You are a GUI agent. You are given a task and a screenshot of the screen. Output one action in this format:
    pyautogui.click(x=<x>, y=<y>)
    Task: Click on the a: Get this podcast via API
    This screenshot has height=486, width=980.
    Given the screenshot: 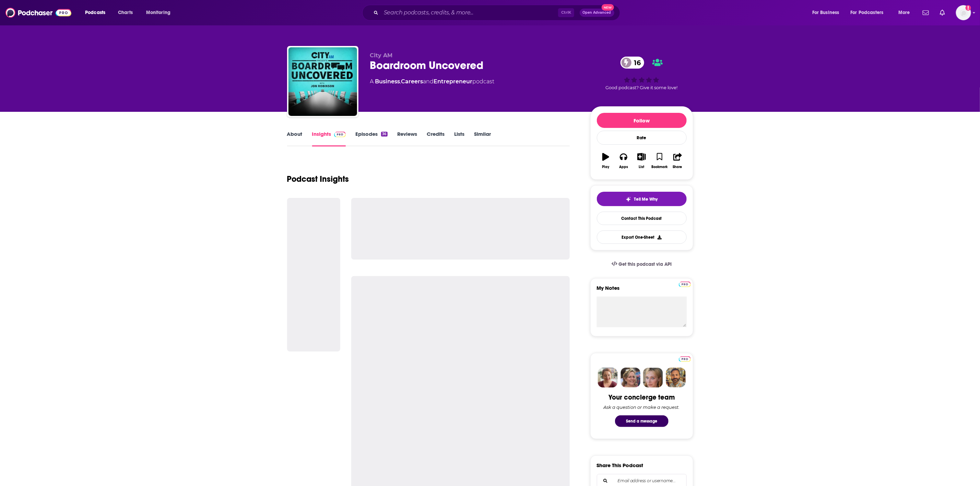 What is the action you would take?
    pyautogui.click(x=641, y=265)
    